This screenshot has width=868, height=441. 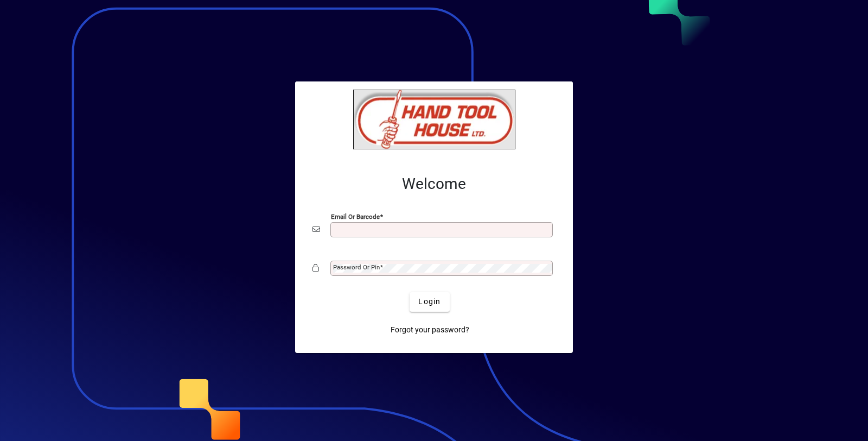 I want to click on span: Forgot your password?, so click(x=430, y=330).